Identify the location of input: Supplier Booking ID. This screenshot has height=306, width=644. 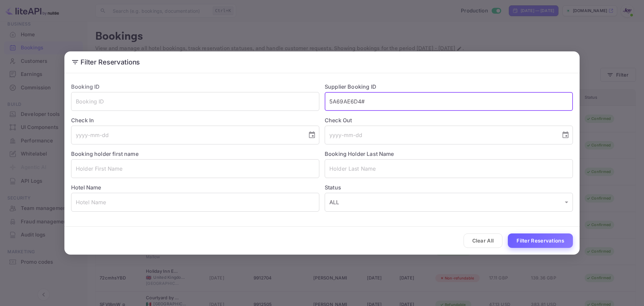
(449, 101).